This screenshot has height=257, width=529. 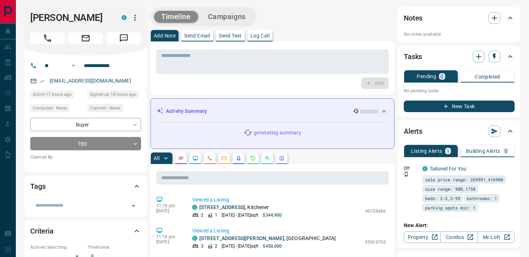 What do you see at coordinates (253, 158) in the screenshot?
I see `svg: Requests` at bounding box center [253, 158].